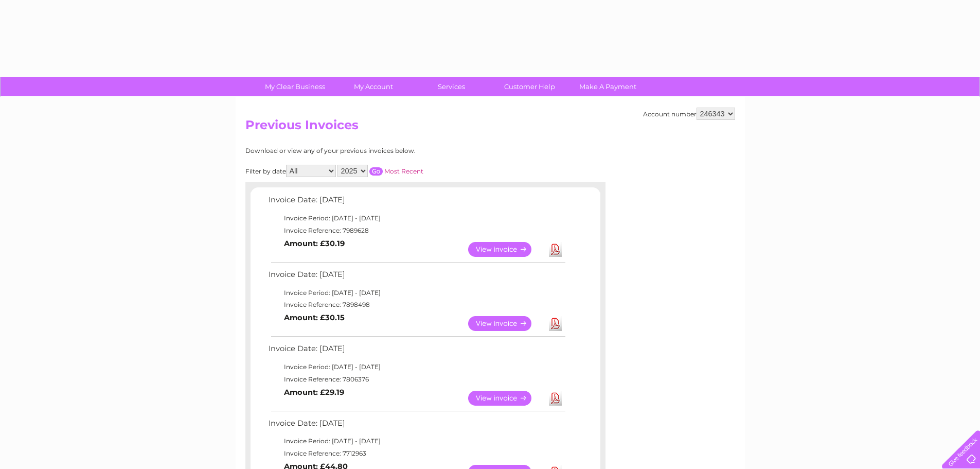 The width and height of the screenshot is (980, 469). What do you see at coordinates (313, 392) in the screenshot?
I see `b: Amount: £29.19` at bounding box center [313, 392].